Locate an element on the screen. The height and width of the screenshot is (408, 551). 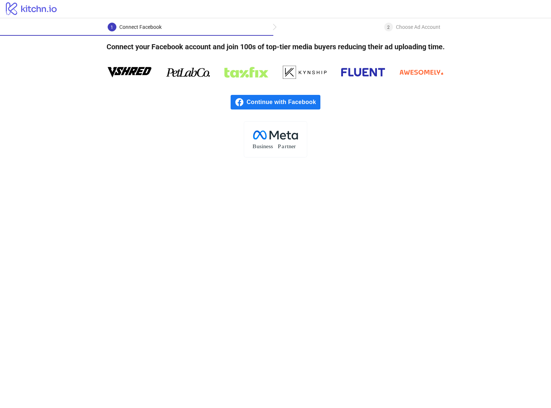
div: Choose Ad Account is located at coordinates (418, 27).